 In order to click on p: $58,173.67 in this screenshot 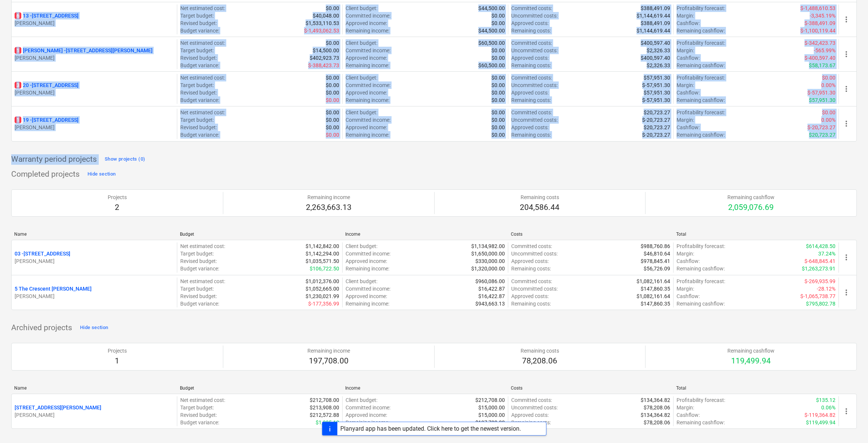, I will do `click(822, 65)`.